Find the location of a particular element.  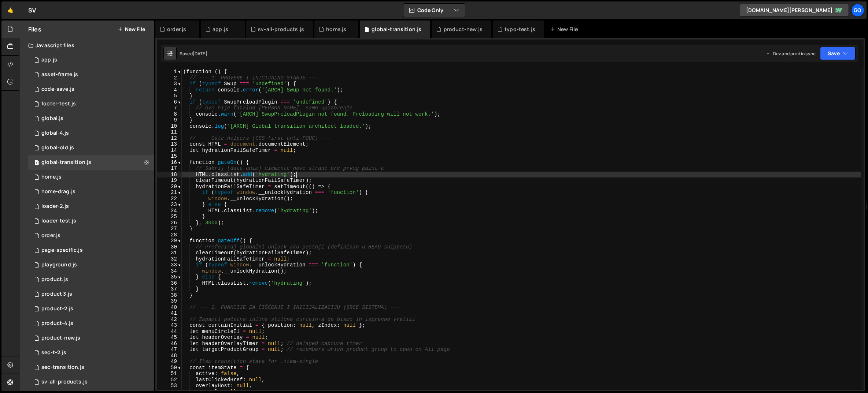

div: 18 is located at coordinates (169, 175).